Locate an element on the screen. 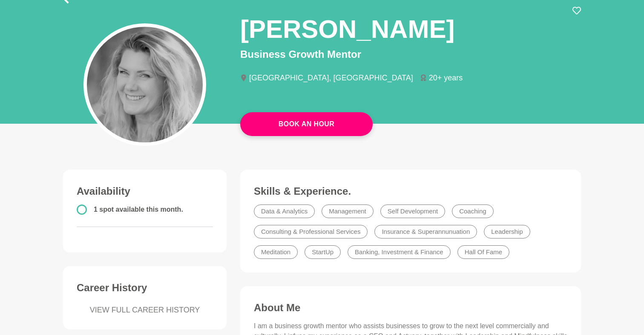  p: Business Growth Mentor is located at coordinates (411, 55).